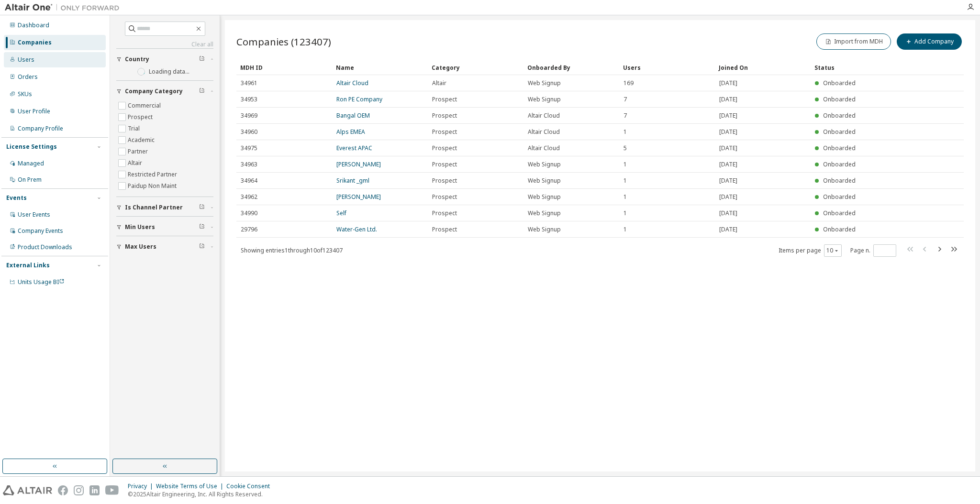 This screenshot has height=504, width=980. Describe the element at coordinates (833, 251) in the screenshot. I see `button: 10` at that location.